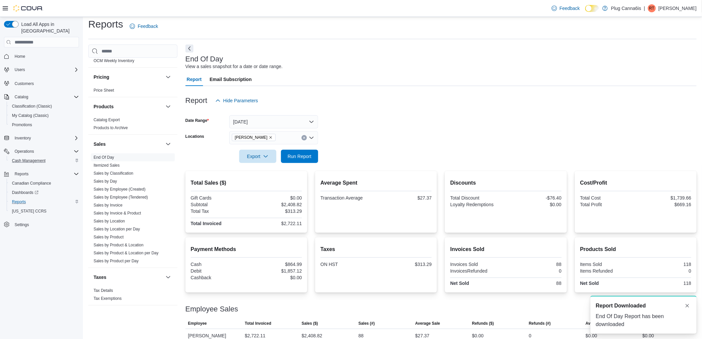 Image resolution: width=702 pixels, height=339 pixels. What do you see at coordinates (506, 183) in the screenshot?
I see `h2: Discounts` at bounding box center [506, 183].